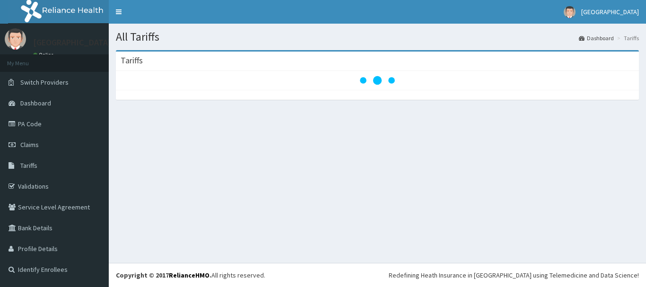 This screenshot has height=287, width=646. What do you see at coordinates (377, 37) in the screenshot?
I see `h1: All Tariffs` at bounding box center [377, 37].